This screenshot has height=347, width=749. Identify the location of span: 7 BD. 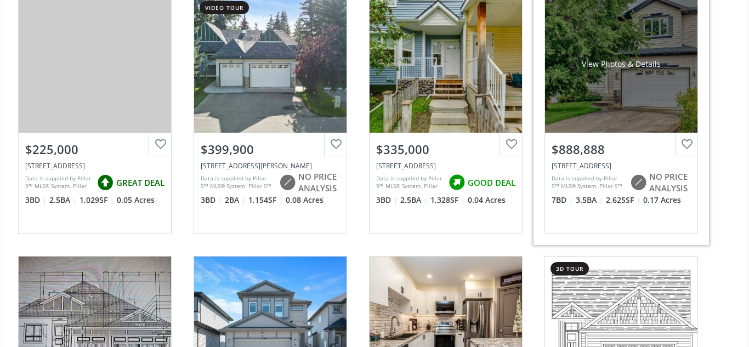
(562, 200).